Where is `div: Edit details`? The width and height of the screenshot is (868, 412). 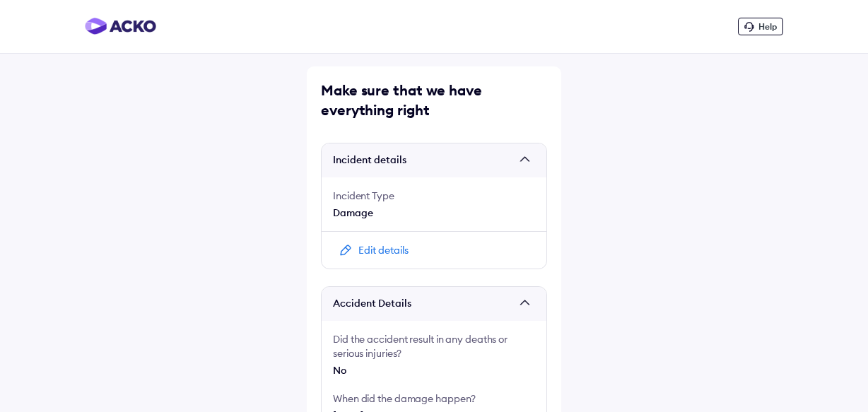
div: Edit details is located at coordinates (383, 250).